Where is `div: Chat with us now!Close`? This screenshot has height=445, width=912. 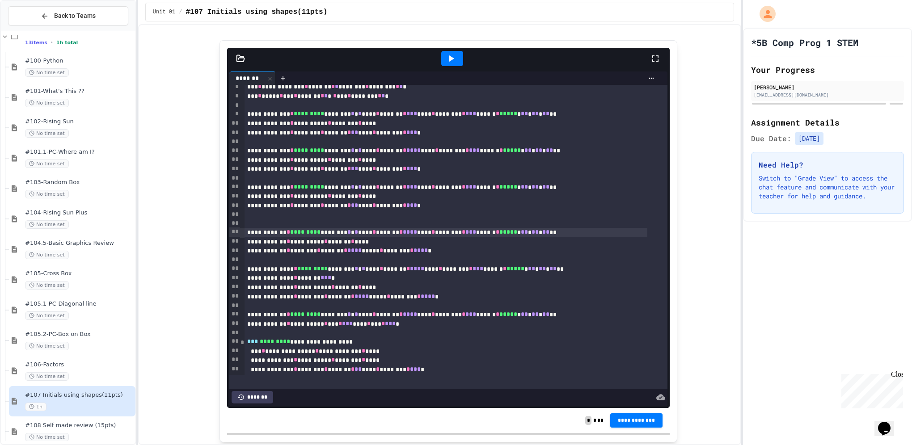
div: Chat with us now!Close is located at coordinates (33, 30).